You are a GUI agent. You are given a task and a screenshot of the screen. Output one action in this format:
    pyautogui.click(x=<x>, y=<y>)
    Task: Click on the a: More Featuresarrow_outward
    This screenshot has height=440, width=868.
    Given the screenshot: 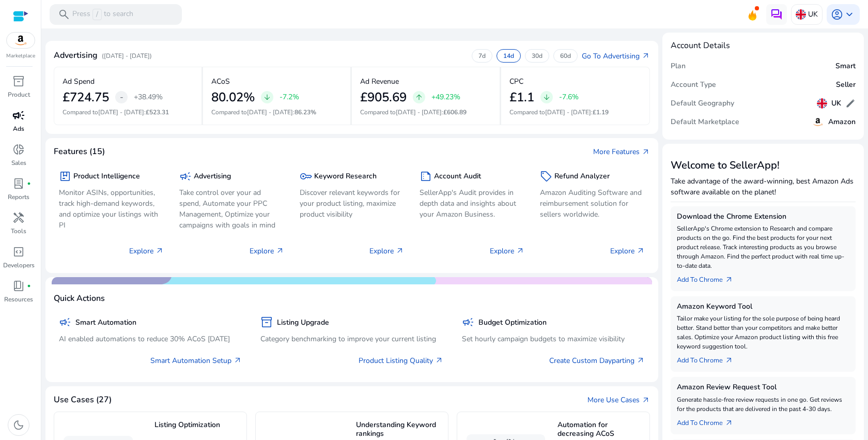 What is the action you would take?
    pyautogui.click(x=621, y=151)
    